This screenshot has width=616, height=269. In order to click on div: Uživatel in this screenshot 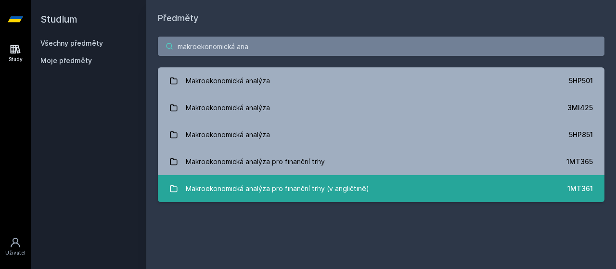, I will do `click(15, 253)`.